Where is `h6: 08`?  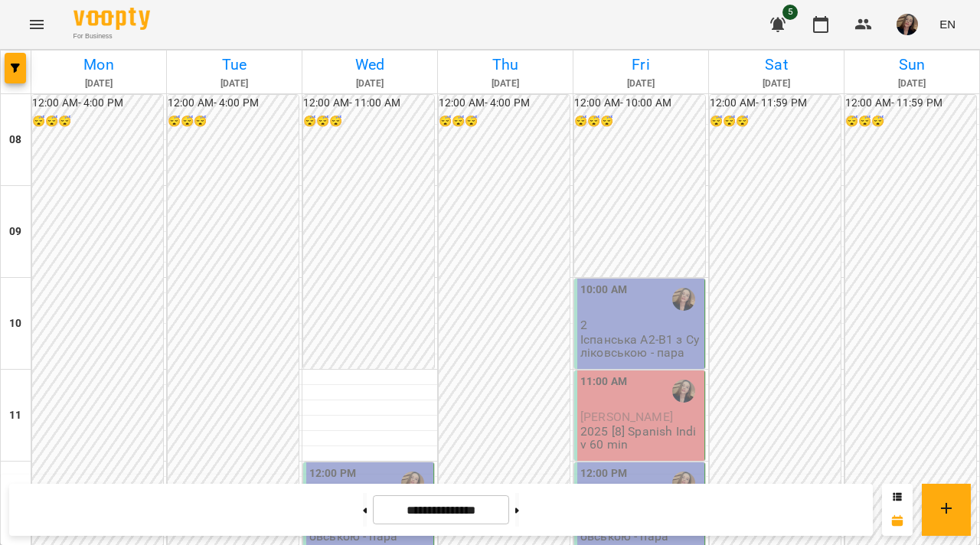 h6: 08 is located at coordinates (16, 141).